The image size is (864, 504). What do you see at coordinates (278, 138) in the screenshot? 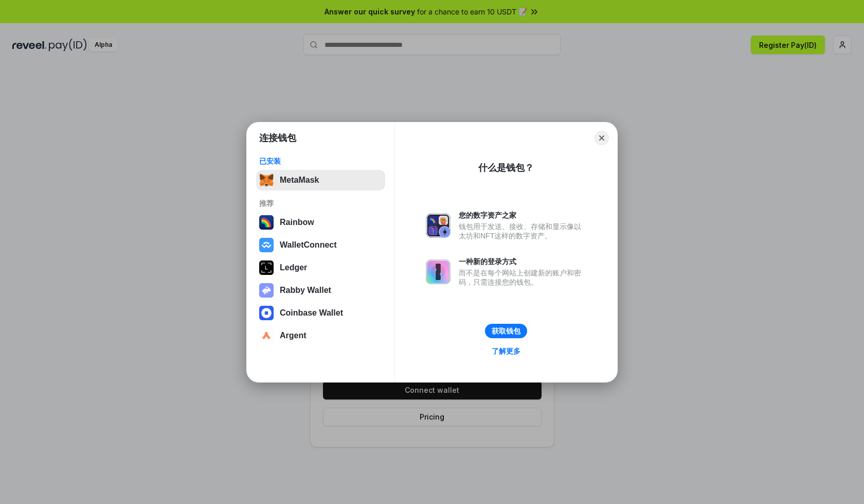
I see `h1: 连接钱包` at bounding box center [278, 138].